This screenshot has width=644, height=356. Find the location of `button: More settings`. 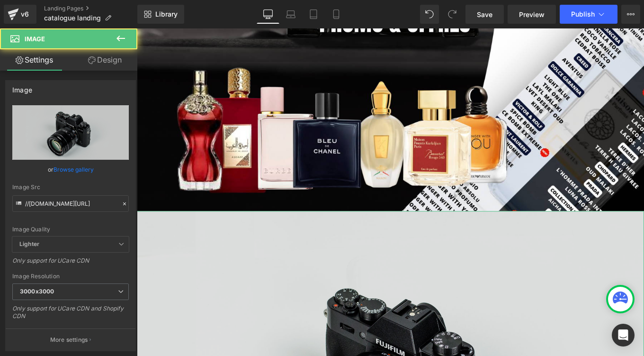

button: More settings is located at coordinates (71, 339).